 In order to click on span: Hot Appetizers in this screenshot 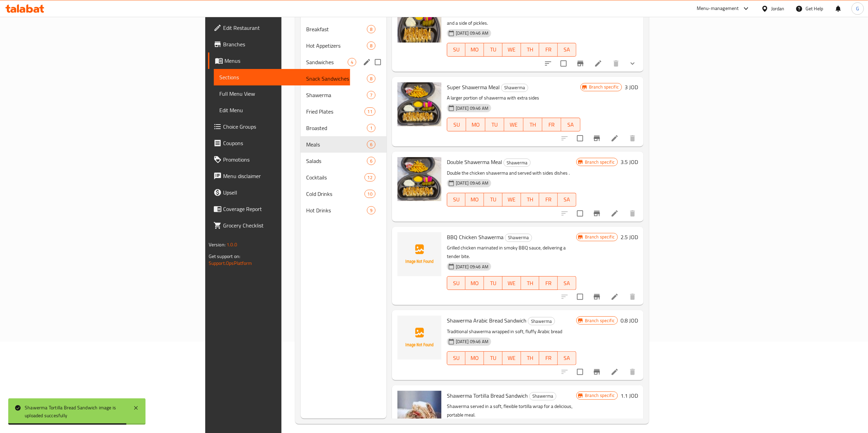, I will do `click(336, 45)`.